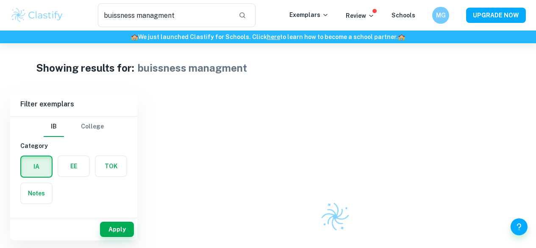 Image resolution: width=536 pixels, height=248 pixels. Describe the element at coordinates (274, 37) in the screenshot. I see `a: here` at that location.